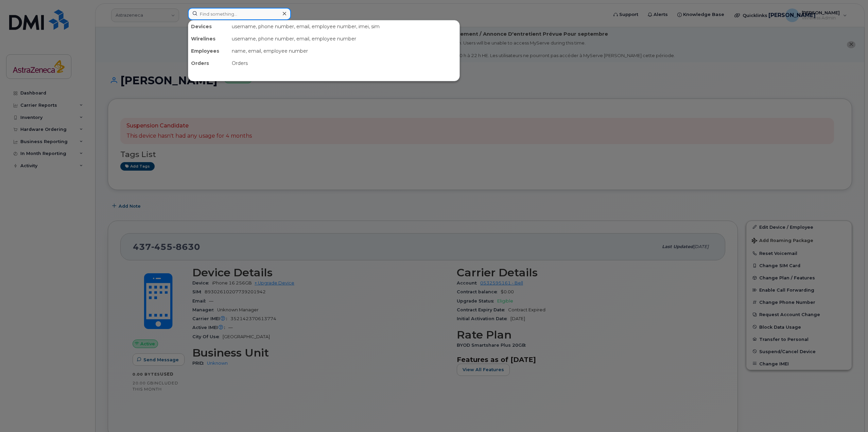  Describe the element at coordinates (209, 26) in the screenshot. I see `div: Devices` at that location.